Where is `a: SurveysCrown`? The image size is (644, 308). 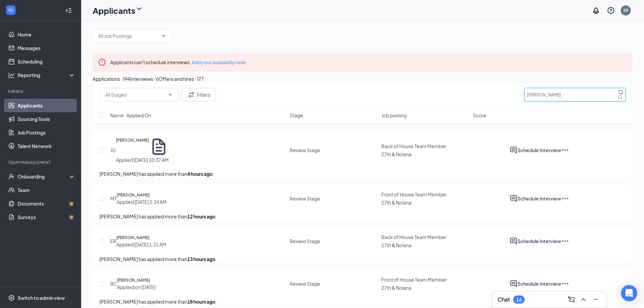 a: SurveysCrown is located at coordinates (46, 217).